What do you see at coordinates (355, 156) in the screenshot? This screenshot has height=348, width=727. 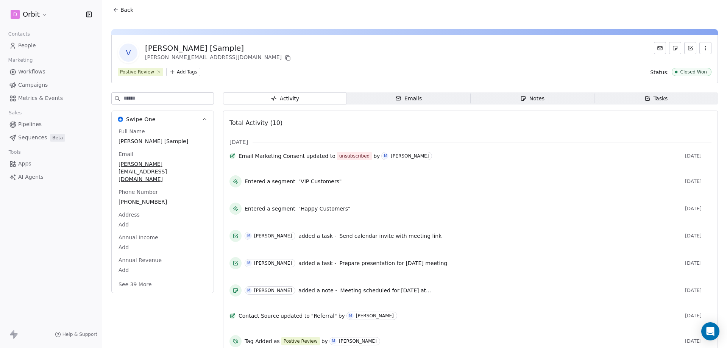 I see `div: unsubscribed` at bounding box center [355, 156].